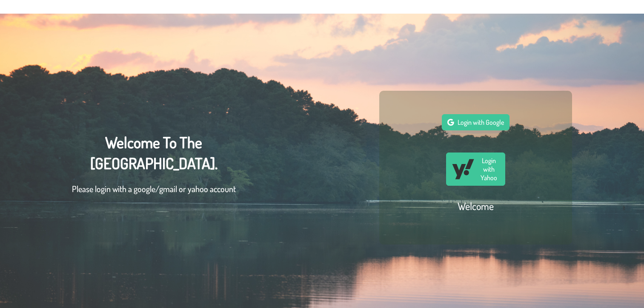 The image size is (644, 308). What do you see at coordinates (476, 122) in the screenshot?
I see `button: Login with Google` at bounding box center [476, 122].